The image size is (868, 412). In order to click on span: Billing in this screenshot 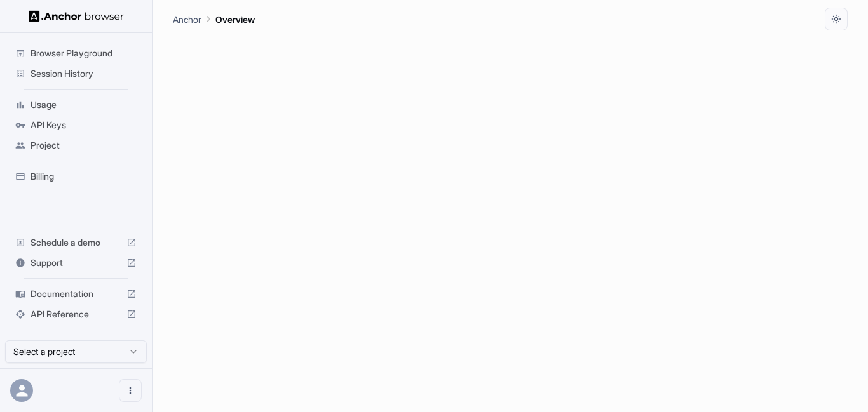, I will do `click(83, 176)`.